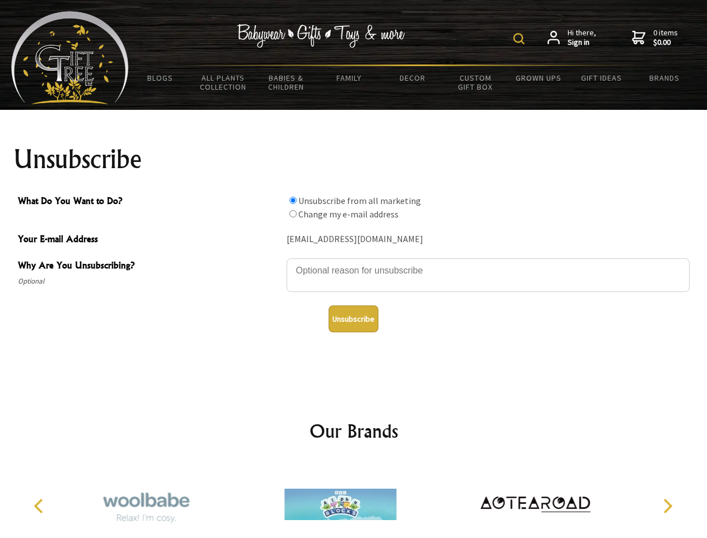  I want to click on a: 0 items$0.00, so click(655, 38).